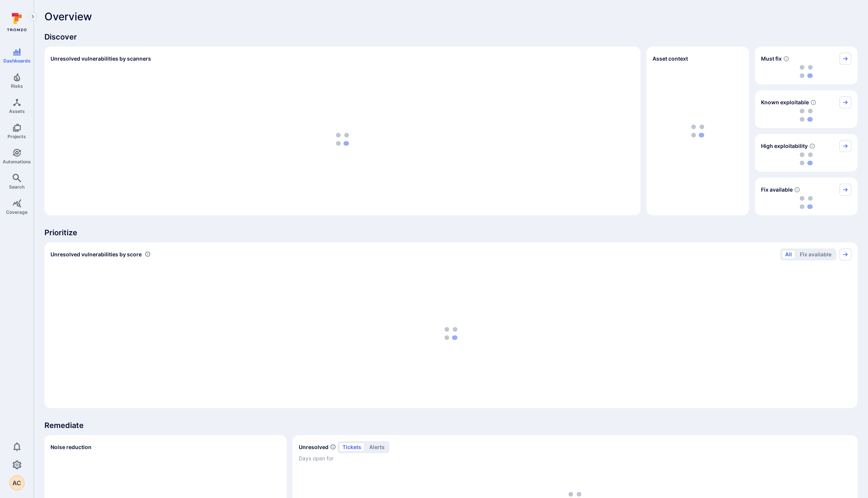 This screenshot has width=868, height=498. I want to click on span: Fix available, so click(777, 190).